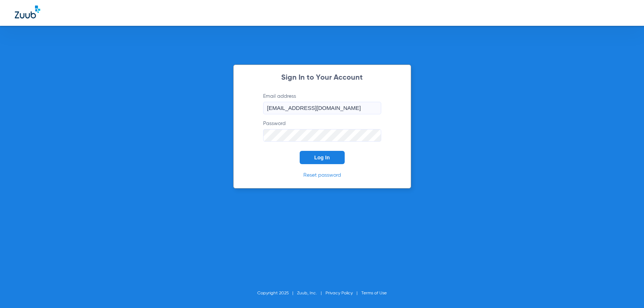  I want to click on input: Password, so click(322, 135).